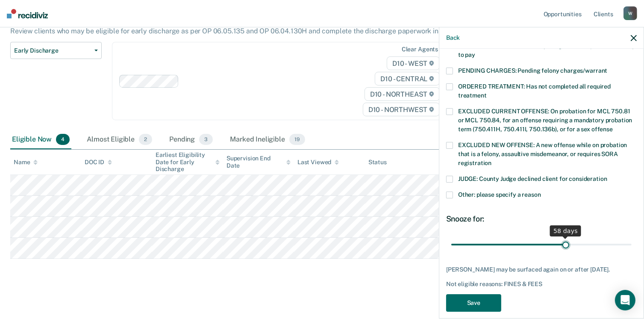 The height and width of the screenshot is (319, 644). What do you see at coordinates (402, 109) in the screenshot?
I see `span: D10 - NORTHWEST` at bounding box center [402, 109].